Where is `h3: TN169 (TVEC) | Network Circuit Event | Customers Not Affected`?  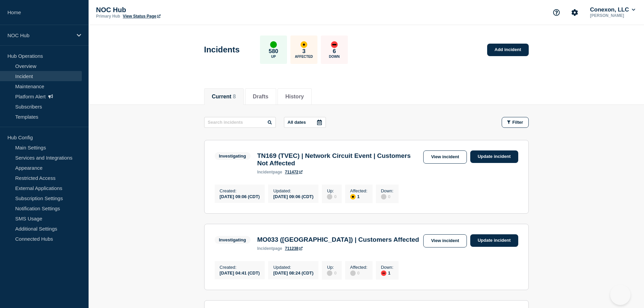
h3: TN169 (TVEC) | Network Circuit Event | Customers Not Affected is located at coordinates (338, 160).